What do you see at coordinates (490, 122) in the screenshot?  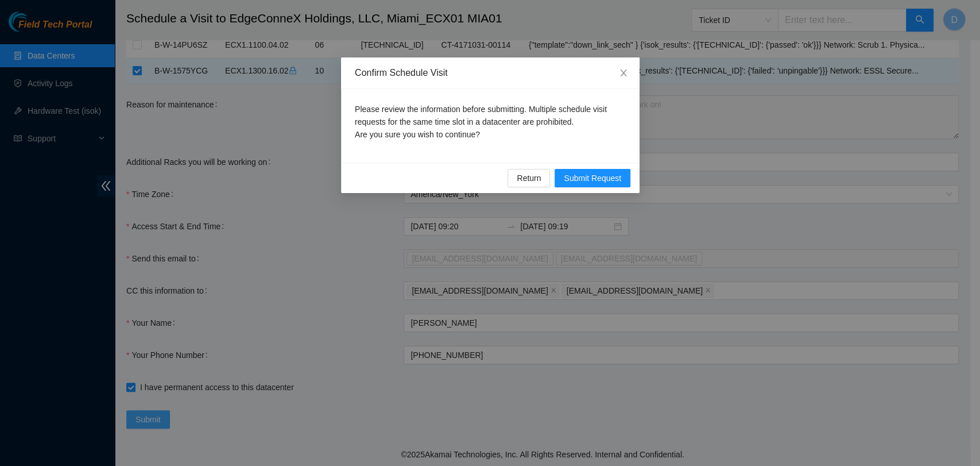 I see `p: Please review the information before submitting. Multiple schedule visit requests for the same ti...` at bounding box center [490, 122].